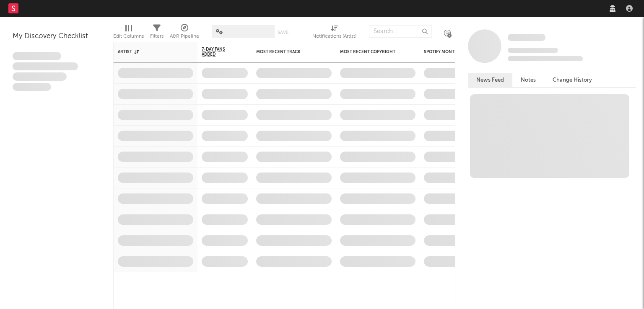  Describe the element at coordinates (283, 32) in the screenshot. I see `button: Save` at that location.